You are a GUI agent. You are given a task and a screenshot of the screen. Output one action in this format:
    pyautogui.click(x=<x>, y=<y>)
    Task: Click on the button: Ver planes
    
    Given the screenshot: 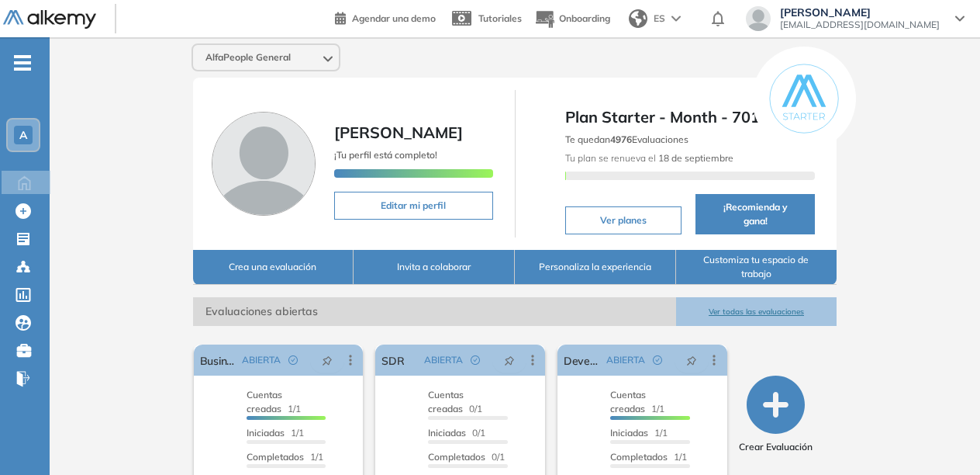 What is the action you would take?
    pyautogui.click(x=623, y=220)
    